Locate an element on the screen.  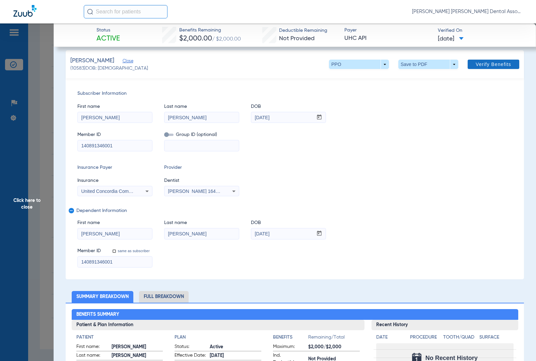
span: Remaining/Total is located at coordinates (334, 339).